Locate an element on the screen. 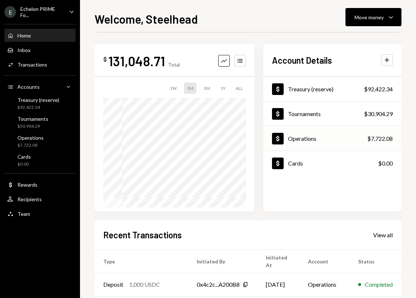  a: Transactions is located at coordinates (40, 64).